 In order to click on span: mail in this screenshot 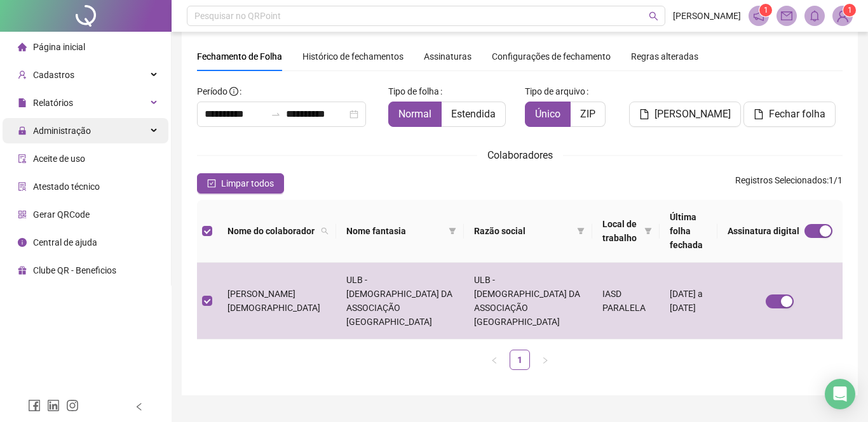, I will do `click(786, 16)`.